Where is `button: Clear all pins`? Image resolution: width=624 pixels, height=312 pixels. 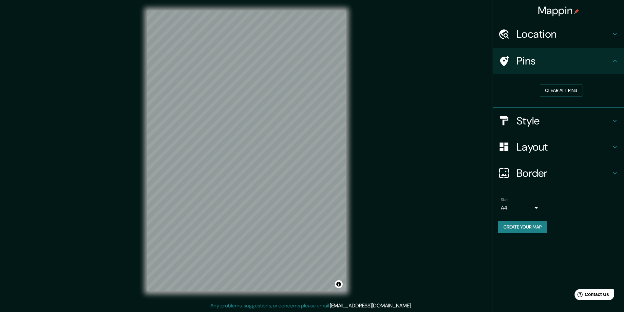
button: Clear all pins is located at coordinates (561, 90).